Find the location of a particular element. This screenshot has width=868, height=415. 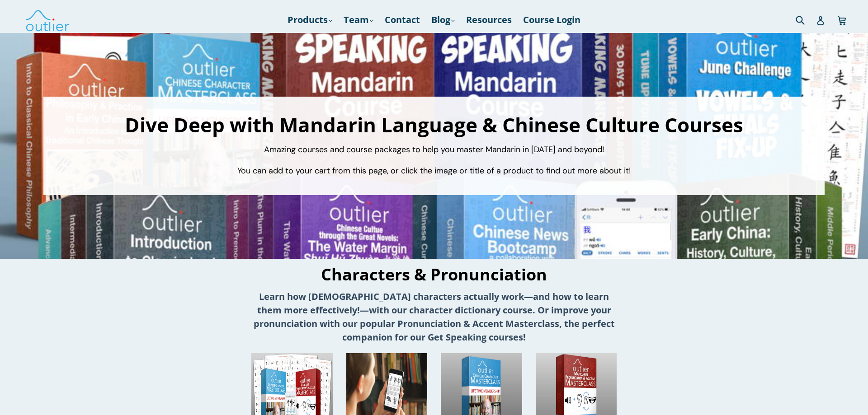

a: Team is located at coordinates (358, 20).